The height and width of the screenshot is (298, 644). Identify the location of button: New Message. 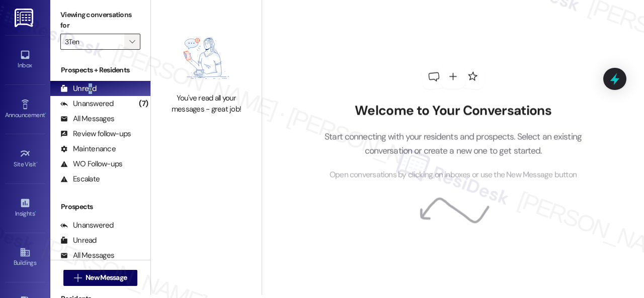
(101, 278).